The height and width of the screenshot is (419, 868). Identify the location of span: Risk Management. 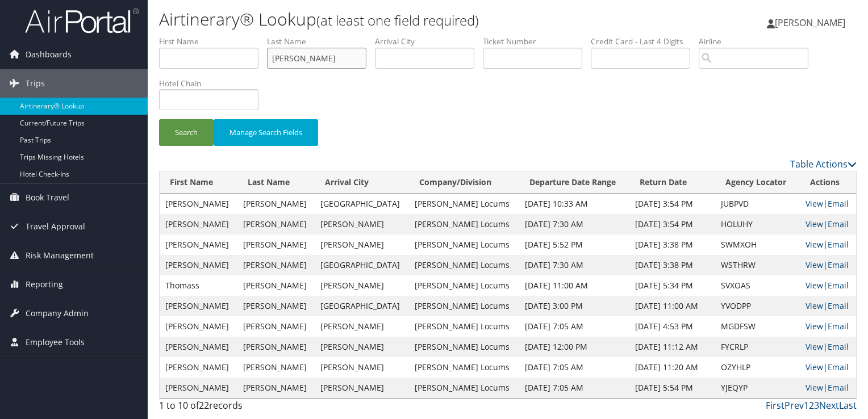
(60, 256).